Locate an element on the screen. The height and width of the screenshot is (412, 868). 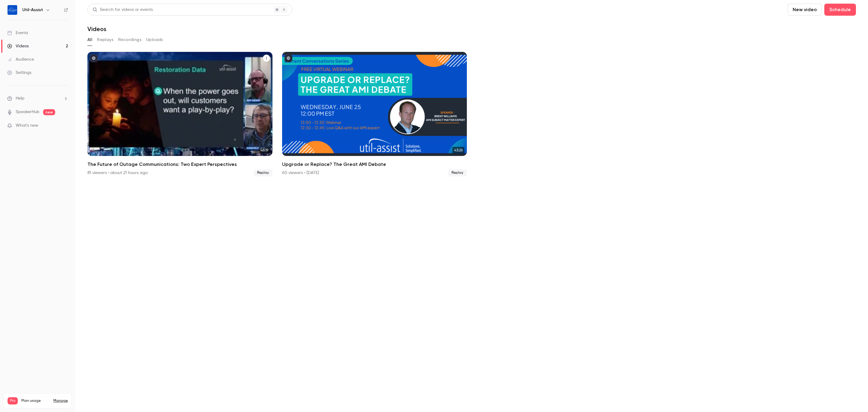
button: New video is located at coordinates (805, 10).